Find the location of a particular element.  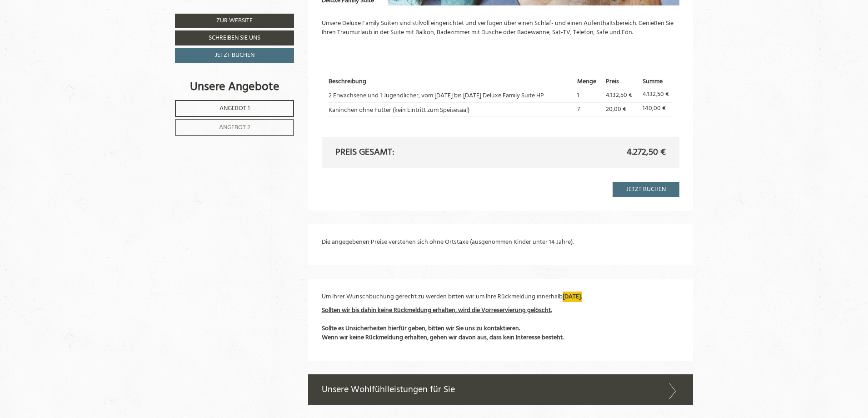

th: Summe is located at coordinates (655, 82).